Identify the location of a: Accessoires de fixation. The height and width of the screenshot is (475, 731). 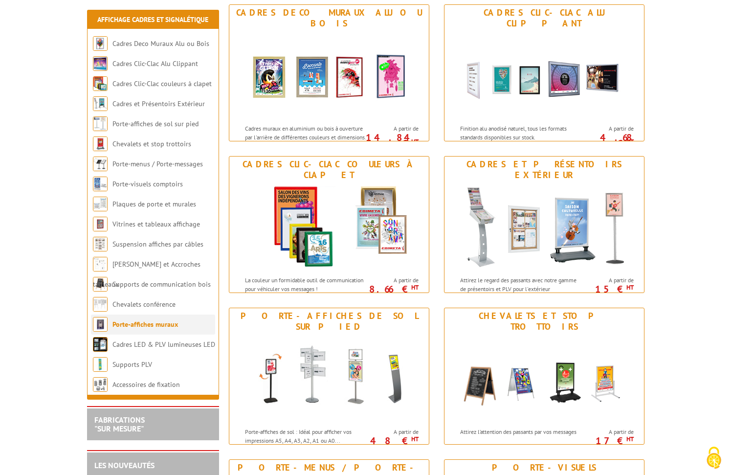
(146, 384).